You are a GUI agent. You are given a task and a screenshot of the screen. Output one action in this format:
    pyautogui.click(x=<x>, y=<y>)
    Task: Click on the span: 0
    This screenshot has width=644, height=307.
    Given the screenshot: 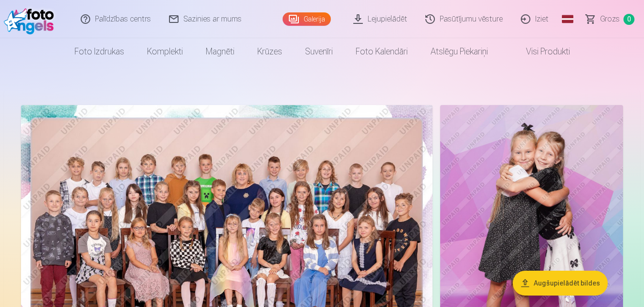 What is the action you would take?
    pyautogui.click(x=628, y=19)
    